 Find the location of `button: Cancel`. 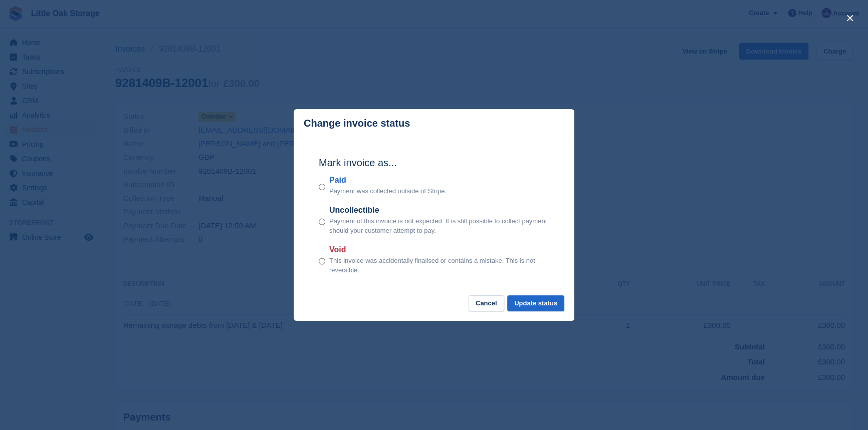

button: Cancel is located at coordinates (486, 304).